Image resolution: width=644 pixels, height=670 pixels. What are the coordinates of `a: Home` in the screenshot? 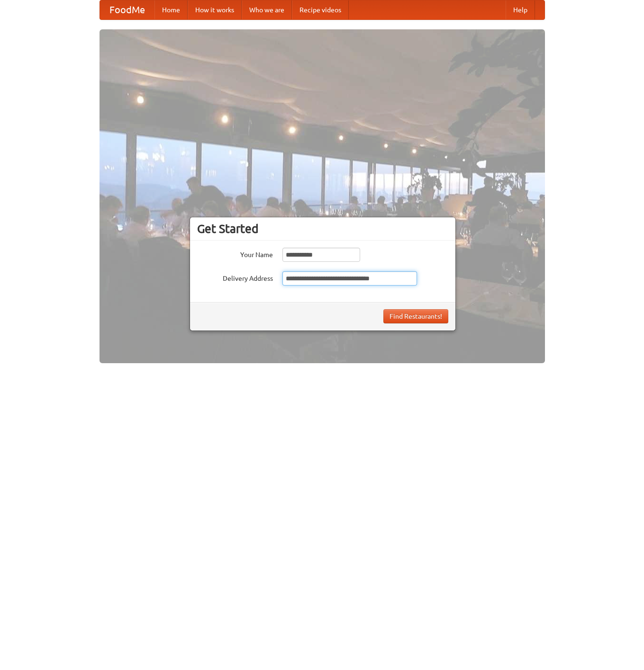 It's located at (171, 10).